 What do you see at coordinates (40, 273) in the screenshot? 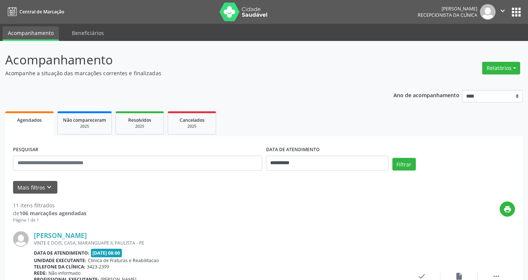
I see `b: Rede:` at bounding box center [40, 273].